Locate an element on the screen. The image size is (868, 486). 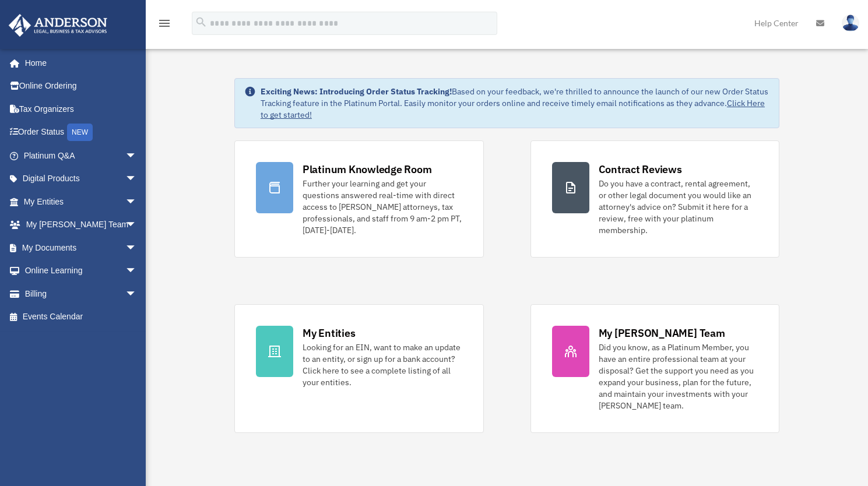
a: Contract Reviews Do you have a contract, rental agreement, or other legal document you would like... is located at coordinates (655, 199).